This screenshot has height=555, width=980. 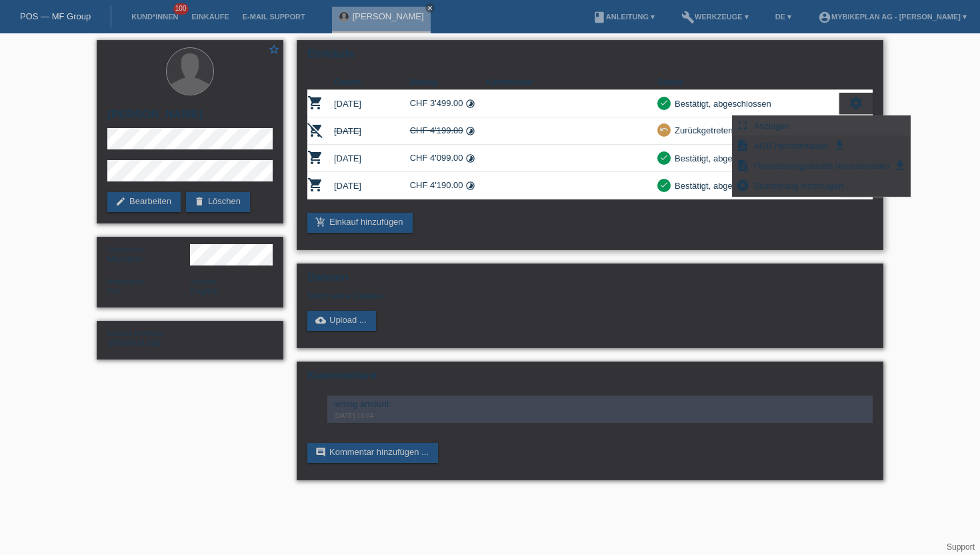 I want to click on td: CHF 4'099.00, so click(x=448, y=158).